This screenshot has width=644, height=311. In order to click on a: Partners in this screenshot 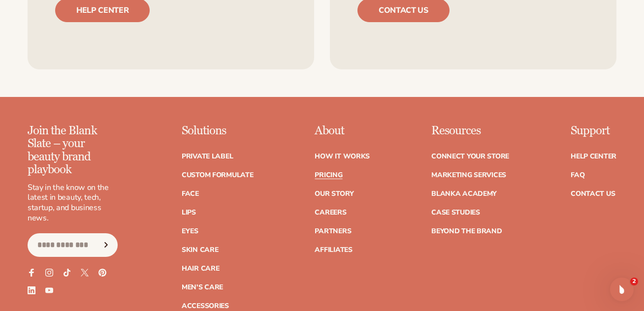, I will do `click(333, 231)`.